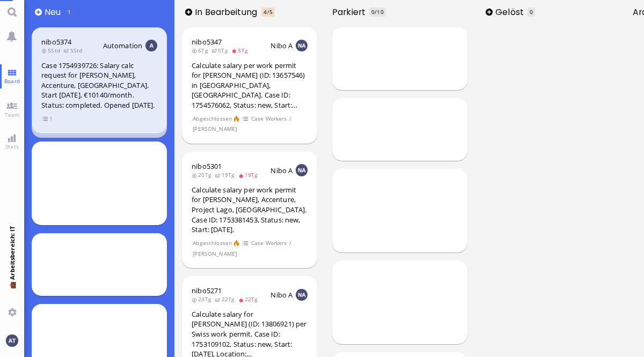 This screenshot has width=644, height=357. What do you see at coordinates (206, 290) in the screenshot?
I see `a: nibo5271` at bounding box center [206, 290].